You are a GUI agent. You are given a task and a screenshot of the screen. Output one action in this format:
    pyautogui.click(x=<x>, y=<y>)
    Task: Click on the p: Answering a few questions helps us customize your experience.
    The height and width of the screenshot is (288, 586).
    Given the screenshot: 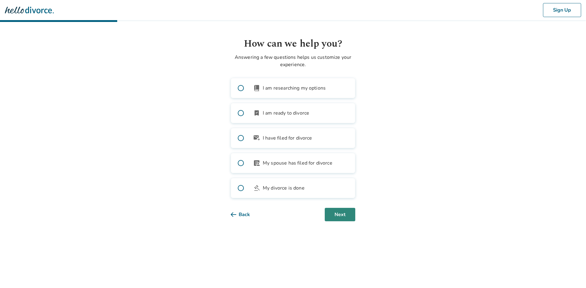 What is the action you would take?
    pyautogui.click(x=293, y=61)
    